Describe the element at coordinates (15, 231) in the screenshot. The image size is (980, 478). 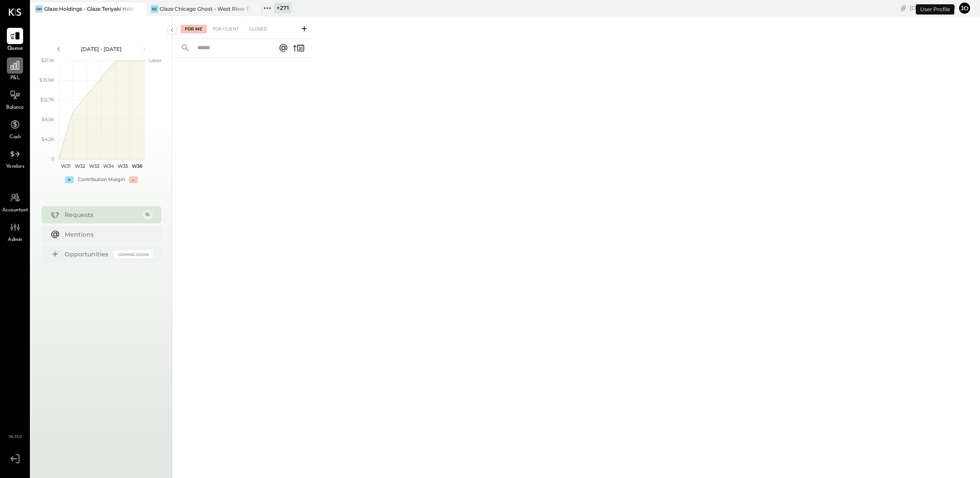
I see `a: Admin` at that location.